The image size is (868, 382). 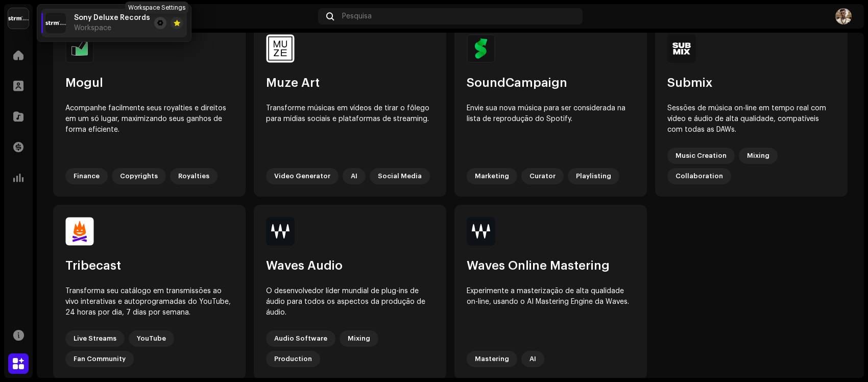 What do you see at coordinates (551, 129) in the screenshot?
I see `div: Envie sua nova música para ser considerada na lista de reprodução do Spotify.` at bounding box center [551, 129].